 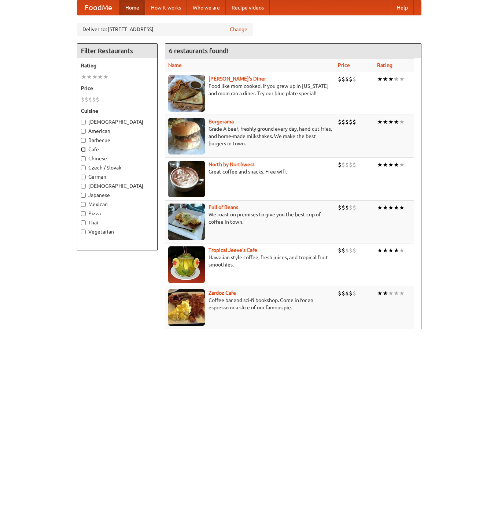 I want to click on p: Grade A beef, freshly ground every day, hand-cut fries, and home-made milkshakes. We make the bes..., so click(x=250, y=136).